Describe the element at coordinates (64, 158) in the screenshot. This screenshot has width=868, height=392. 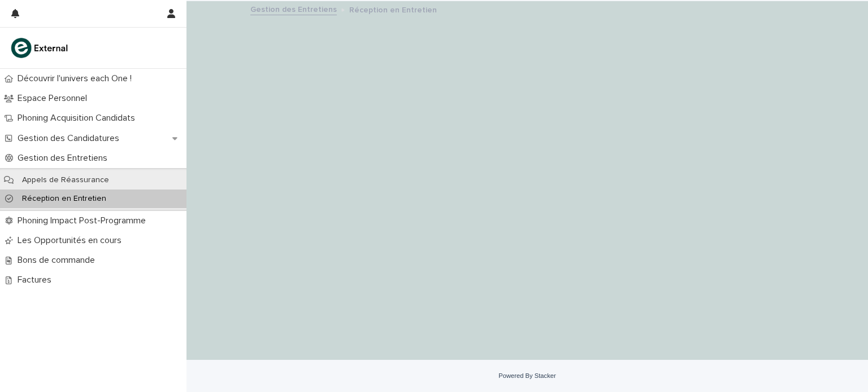
I see `p: Gestion des Entretiens` at that location.